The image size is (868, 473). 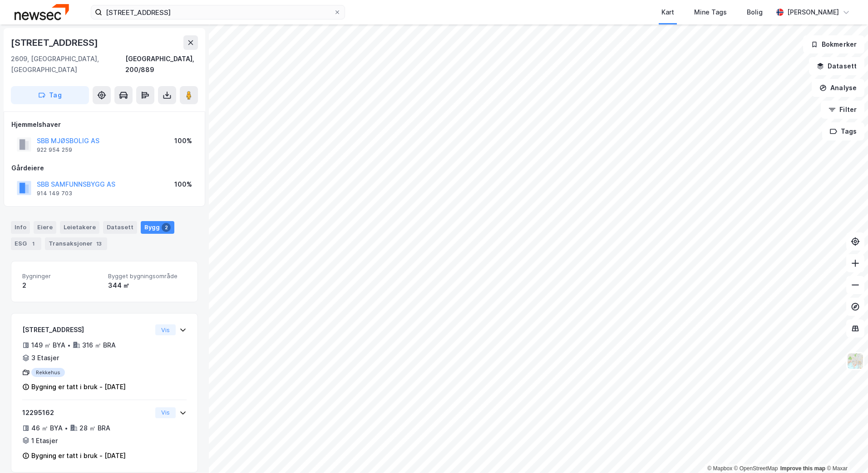 I want to click on div: Datasett, so click(x=120, y=228).